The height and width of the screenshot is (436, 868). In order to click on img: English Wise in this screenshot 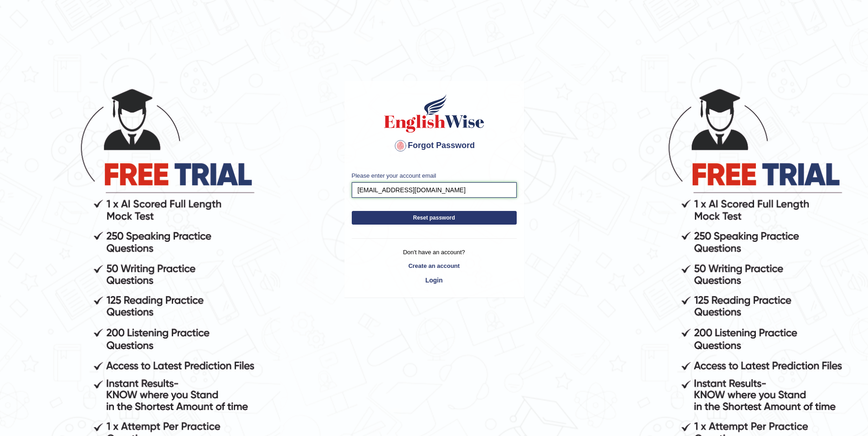, I will do `click(434, 113)`.